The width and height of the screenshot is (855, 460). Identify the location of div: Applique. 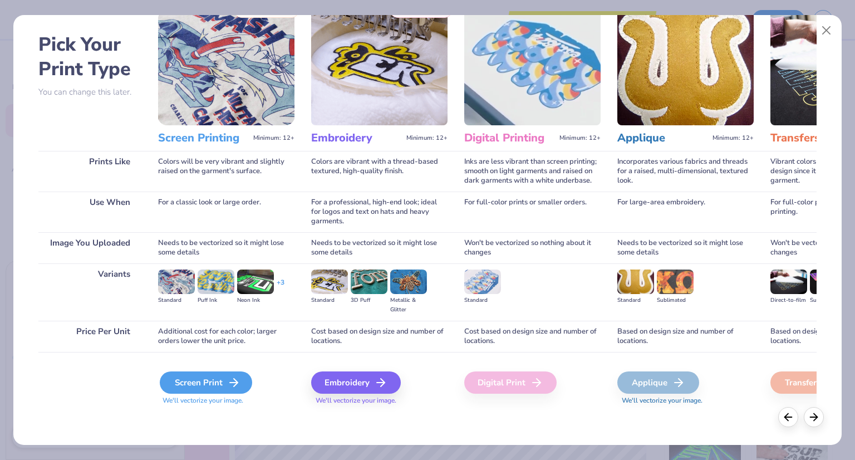
(658, 383).